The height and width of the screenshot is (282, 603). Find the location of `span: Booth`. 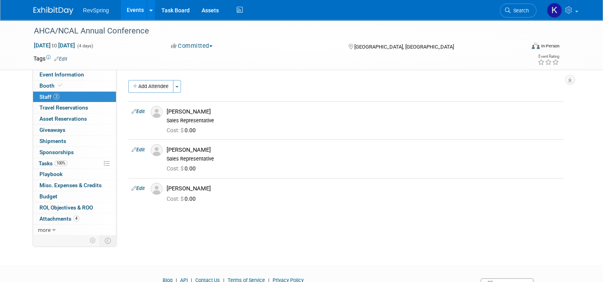

span: Booth is located at coordinates (51, 86).